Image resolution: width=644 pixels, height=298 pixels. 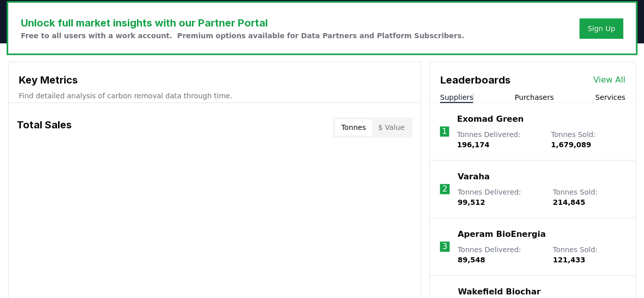 I want to click on a: Sign Up, so click(x=601, y=29).